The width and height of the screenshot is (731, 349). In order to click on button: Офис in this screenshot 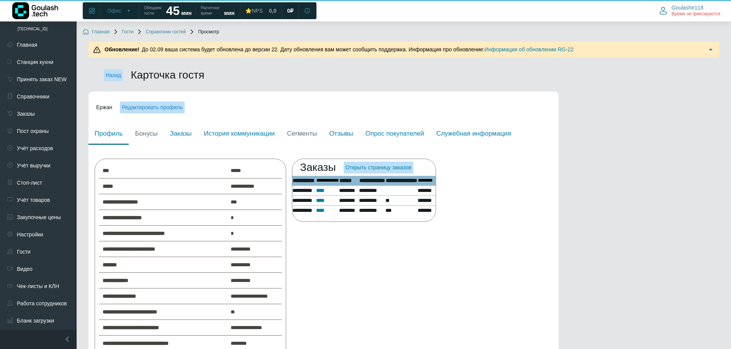, I will do `click(120, 11)`.